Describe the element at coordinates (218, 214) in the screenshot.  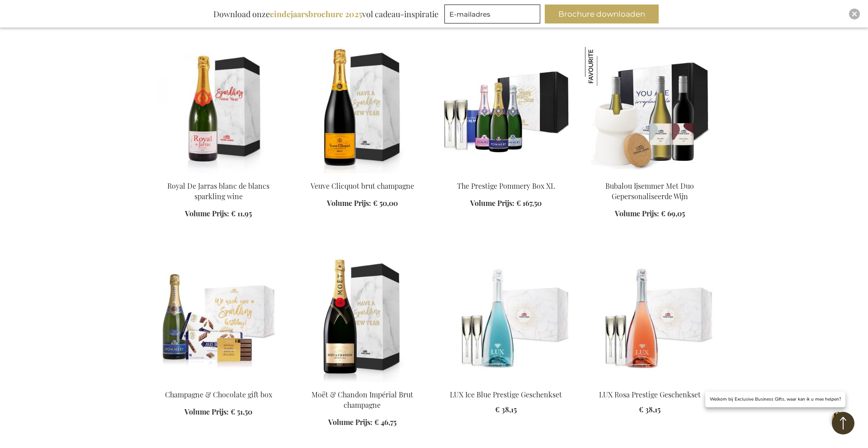
I see `a: Volume Prijs: € 11,95` at that location.